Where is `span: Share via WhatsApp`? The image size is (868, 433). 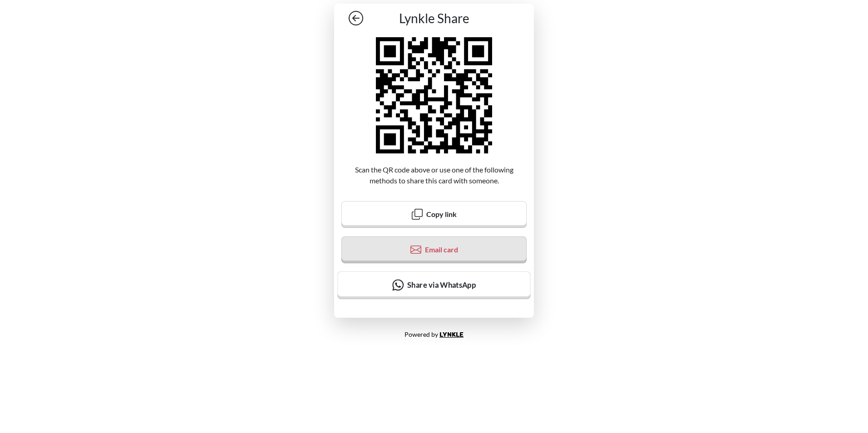 span: Share via WhatsApp is located at coordinates (441, 284).